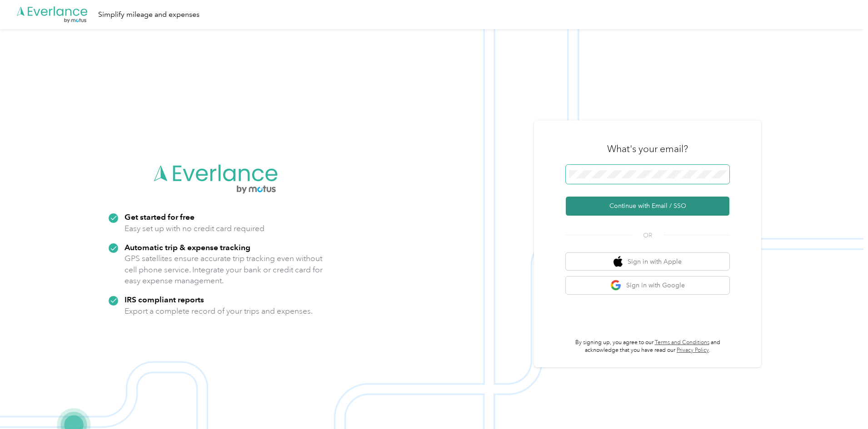 The image size is (868, 429). What do you see at coordinates (187, 247) in the screenshot?
I see `strong: Automatic trip & expense tracking` at bounding box center [187, 247].